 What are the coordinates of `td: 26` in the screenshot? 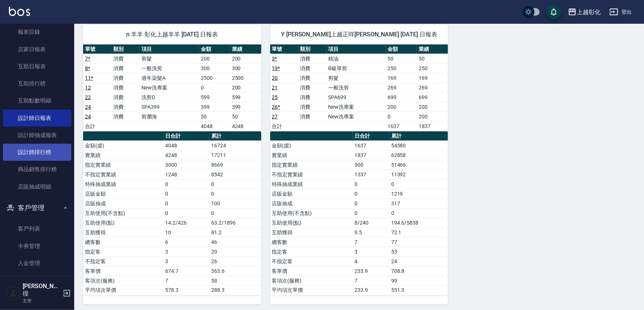 It's located at (235, 261).